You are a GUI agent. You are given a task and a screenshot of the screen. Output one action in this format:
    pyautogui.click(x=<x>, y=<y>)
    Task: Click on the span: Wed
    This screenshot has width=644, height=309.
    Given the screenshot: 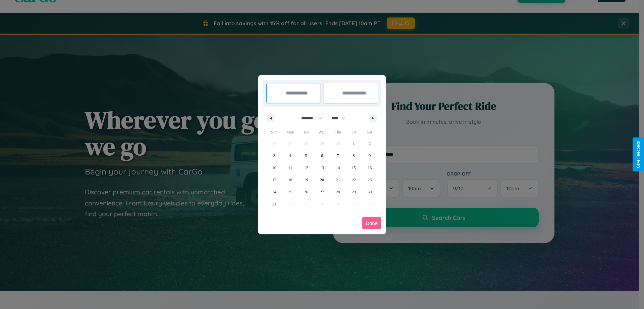 What is the action you would take?
    pyautogui.click(x=322, y=132)
    